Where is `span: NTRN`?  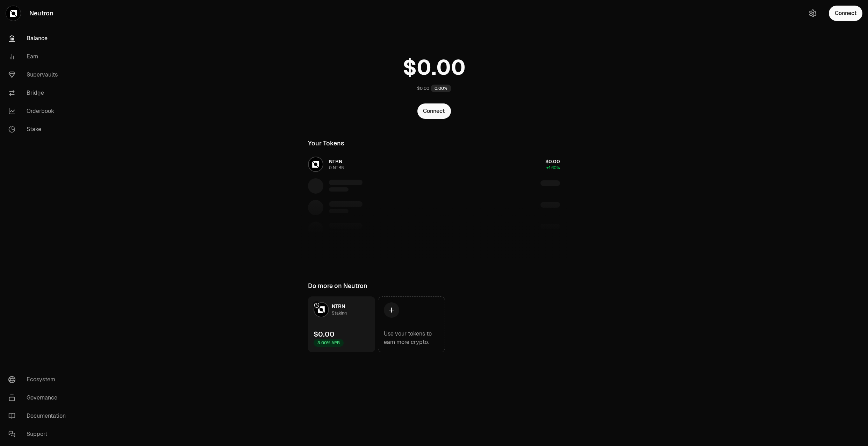
span: NTRN is located at coordinates (338, 306).